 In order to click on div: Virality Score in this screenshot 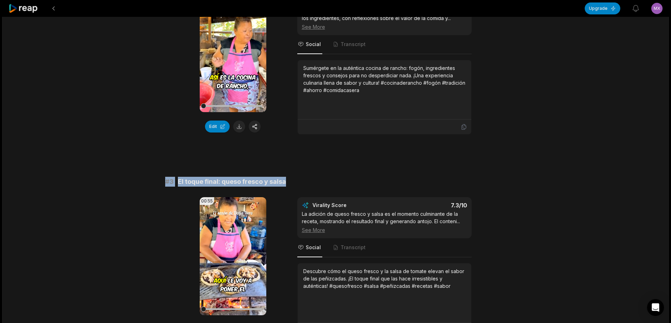, I will do `click(350, 206)`.